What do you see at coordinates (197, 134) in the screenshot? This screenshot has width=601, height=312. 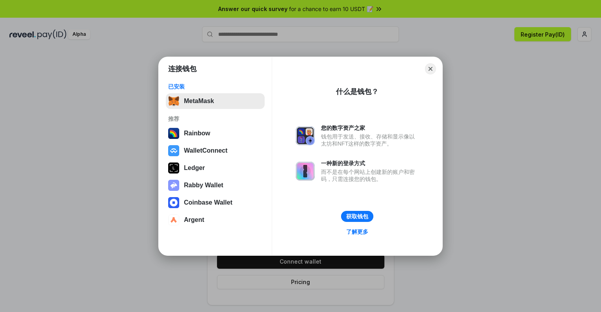 I see `div: Rainbow` at bounding box center [197, 134].